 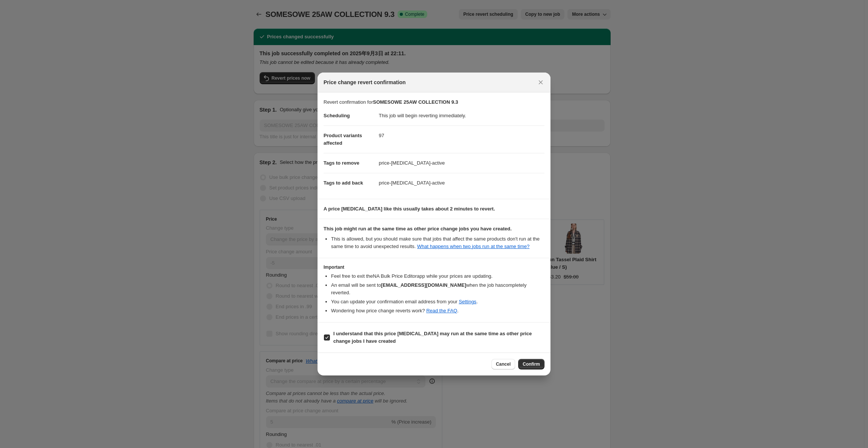 I want to click on li: This is allowed, but you should make sure that jobs that affect the same products don ' t run at ..., so click(x=438, y=243).